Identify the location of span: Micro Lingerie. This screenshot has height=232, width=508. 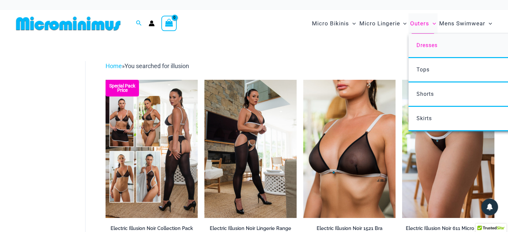
(379, 23).